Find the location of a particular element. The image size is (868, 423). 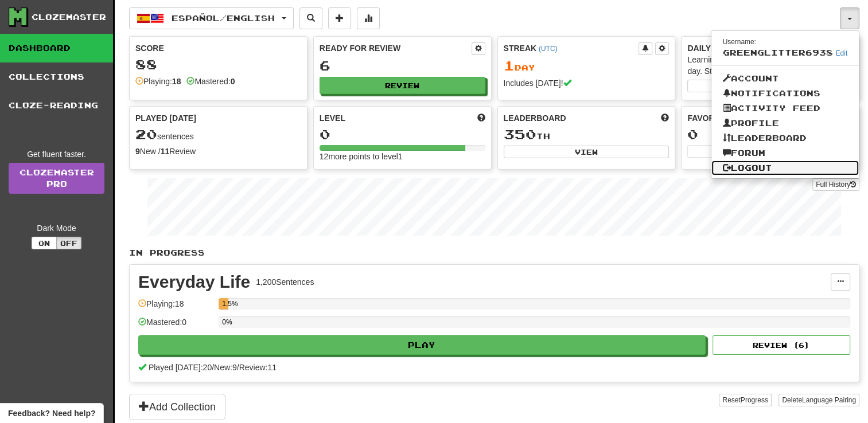

a: Leaderboard is located at coordinates (785, 138).